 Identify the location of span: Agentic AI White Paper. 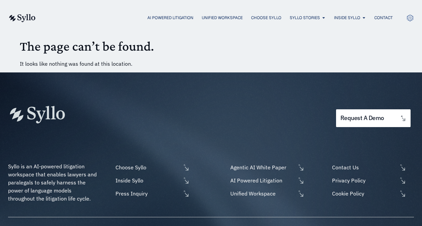
(262, 167).